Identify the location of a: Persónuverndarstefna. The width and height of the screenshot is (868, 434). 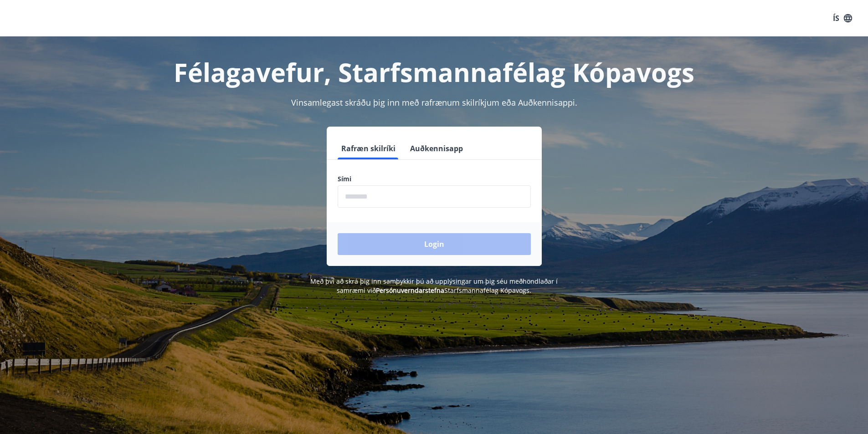
(410, 291).